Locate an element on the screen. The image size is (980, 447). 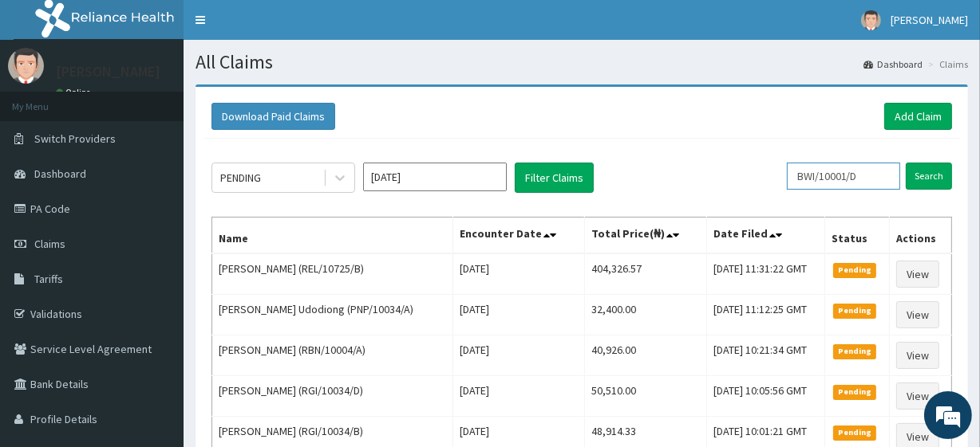
h1: All Claims is located at coordinates (582, 62).